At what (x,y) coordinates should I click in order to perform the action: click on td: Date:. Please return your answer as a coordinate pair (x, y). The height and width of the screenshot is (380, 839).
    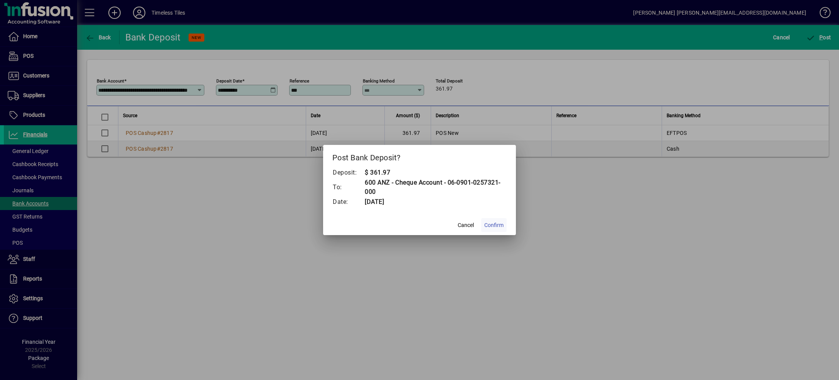
    Looking at the image, I should click on (348, 202).